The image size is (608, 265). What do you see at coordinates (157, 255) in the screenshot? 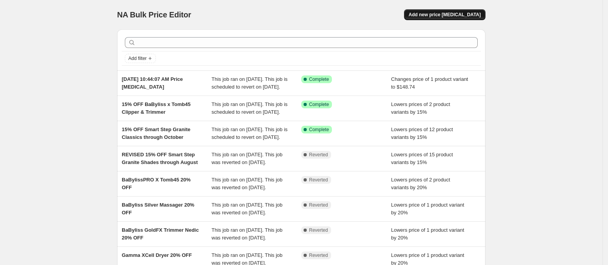
I see `span: Gamma XCell Dryer 20% OFF` at bounding box center [157, 255].